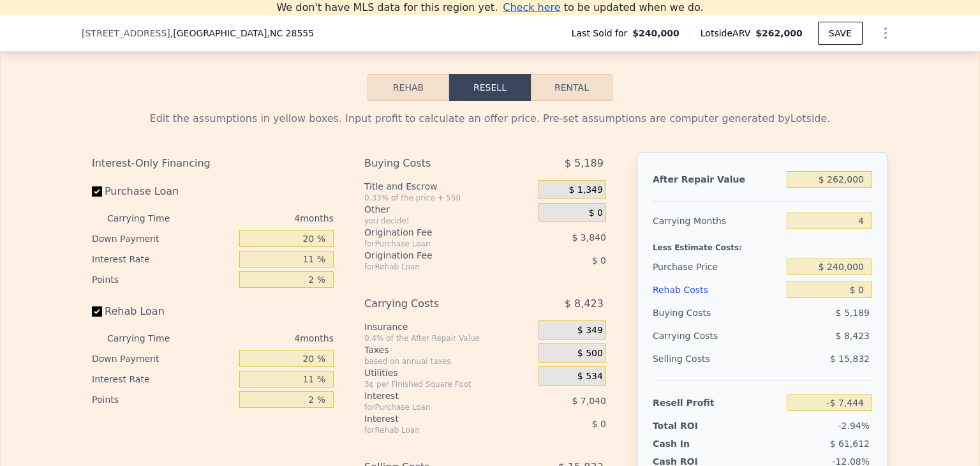 The height and width of the screenshot is (466, 980). Describe the element at coordinates (841, 33) in the screenshot. I see `button: SAVE` at that location.